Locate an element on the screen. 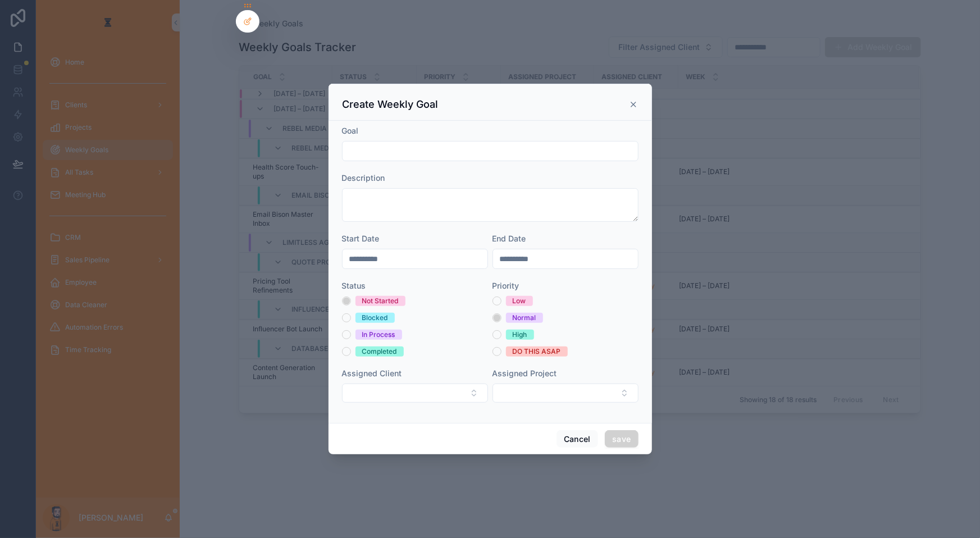  div: Low is located at coordinates (519, 301).